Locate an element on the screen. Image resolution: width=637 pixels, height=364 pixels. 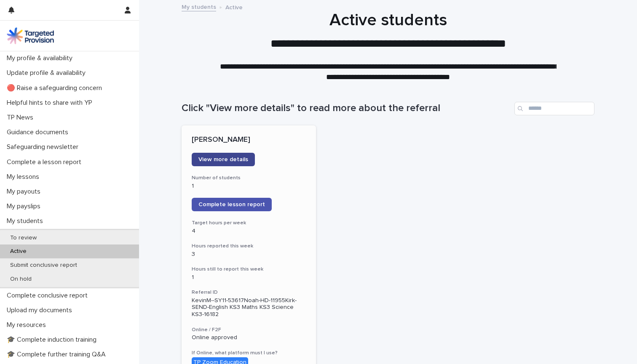
a: My students is located at coordinates (199, 7).